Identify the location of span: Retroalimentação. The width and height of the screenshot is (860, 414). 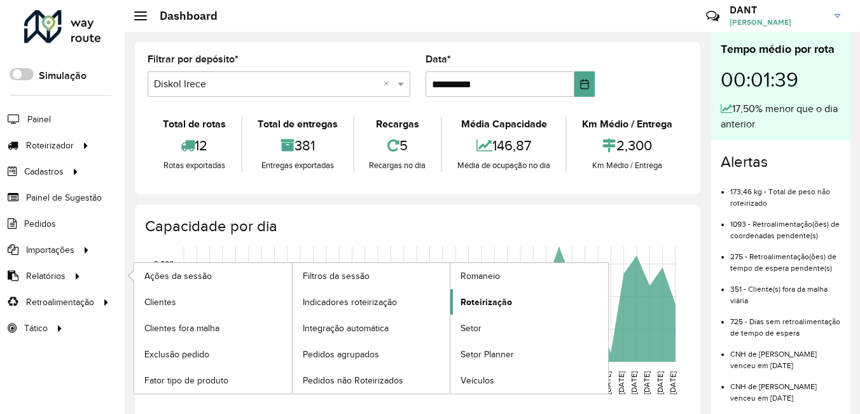
(60, 302).